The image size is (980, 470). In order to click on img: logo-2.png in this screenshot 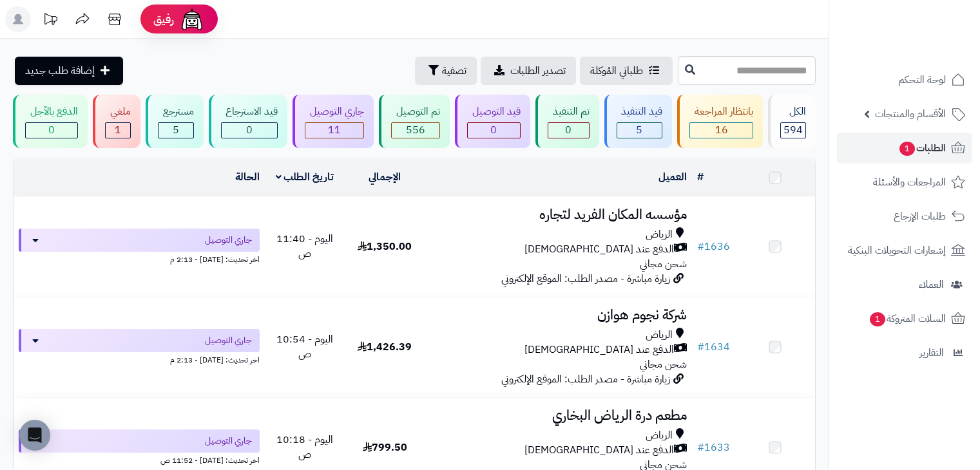, I will do `click(930, 48)`.